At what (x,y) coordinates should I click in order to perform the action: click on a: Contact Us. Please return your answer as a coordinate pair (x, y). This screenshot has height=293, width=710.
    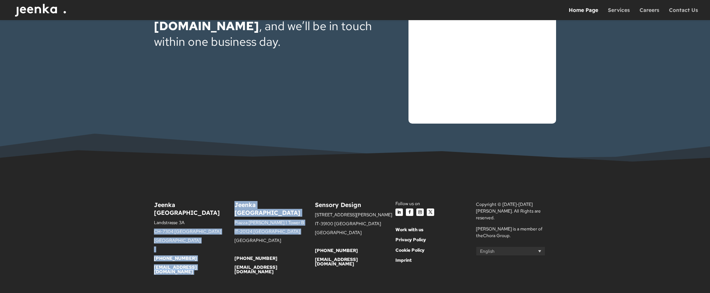
    Looking at the image, I should click on (684, 14).